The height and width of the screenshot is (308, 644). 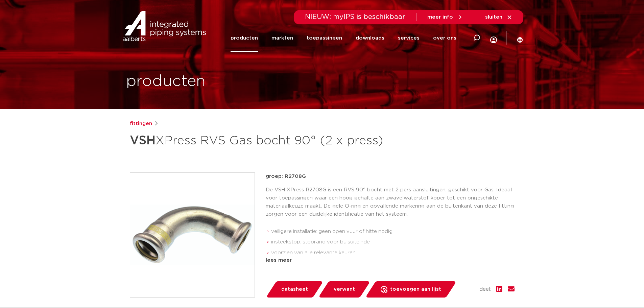 What do you see at coordinates (324, 38) in the screenshot?
I see `a: toepassingen` at bounding box center [324, 38].